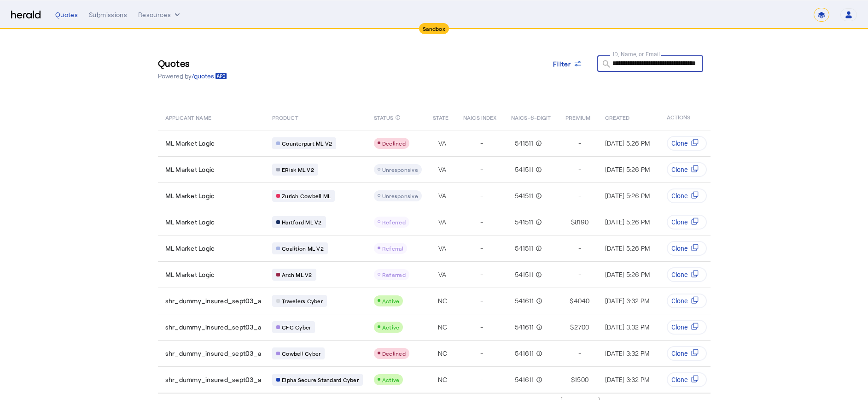 The width and height of the screenshot is (868, 400). Describe the element at coordinates (480, 117) in the screenshot. I see `span: NAICS INDEX` at that location.